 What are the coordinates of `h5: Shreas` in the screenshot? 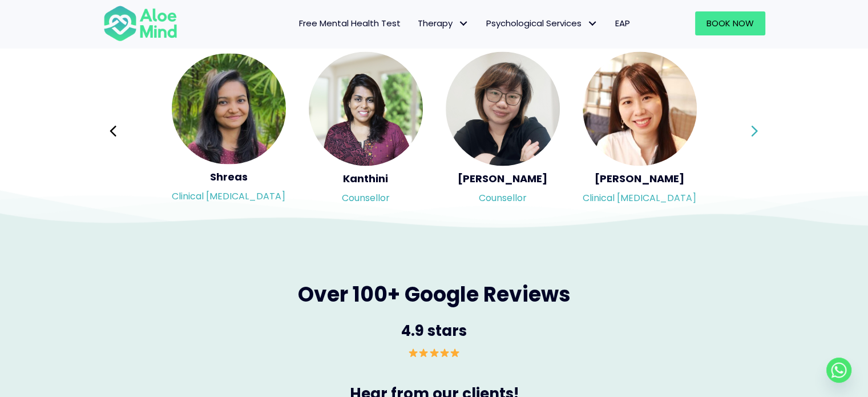 It's located at (229, 177).